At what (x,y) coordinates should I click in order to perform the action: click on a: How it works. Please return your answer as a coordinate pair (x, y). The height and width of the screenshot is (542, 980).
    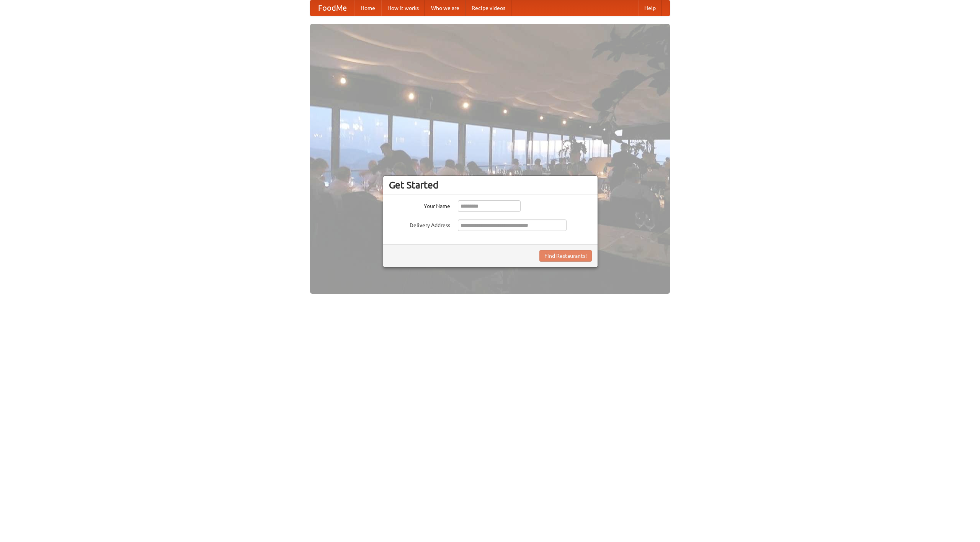
    Looking at the image, I should click on (403, 8).